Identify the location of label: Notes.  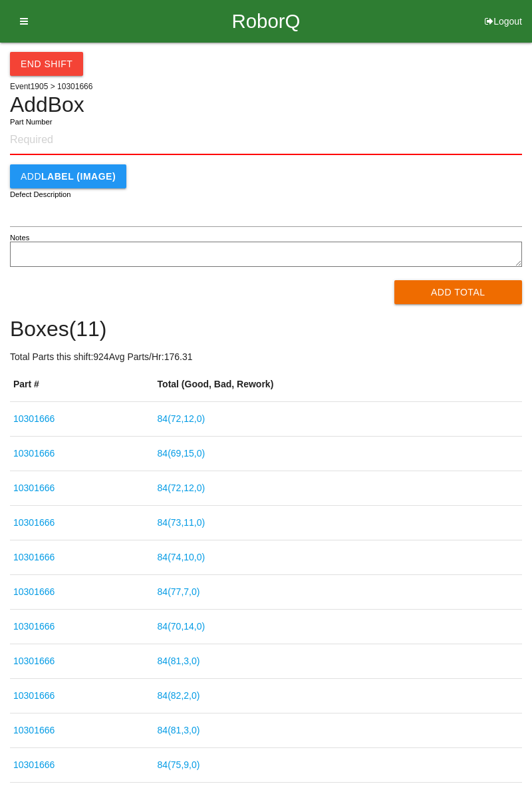
(19, 238).